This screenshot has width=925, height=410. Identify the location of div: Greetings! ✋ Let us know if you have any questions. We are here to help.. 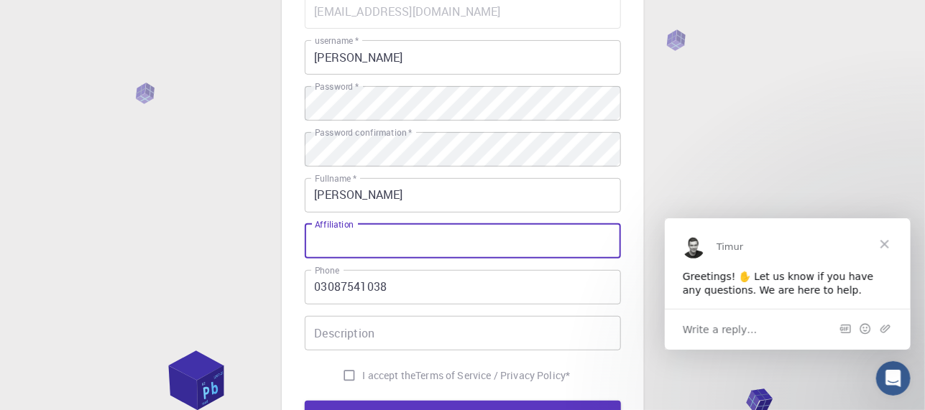
(123, 65).